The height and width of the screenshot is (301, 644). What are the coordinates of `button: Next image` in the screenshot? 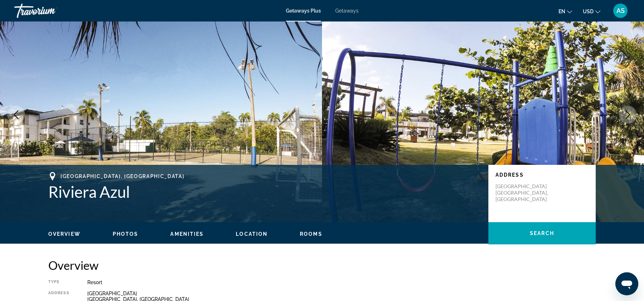 It's located at (628, 114).